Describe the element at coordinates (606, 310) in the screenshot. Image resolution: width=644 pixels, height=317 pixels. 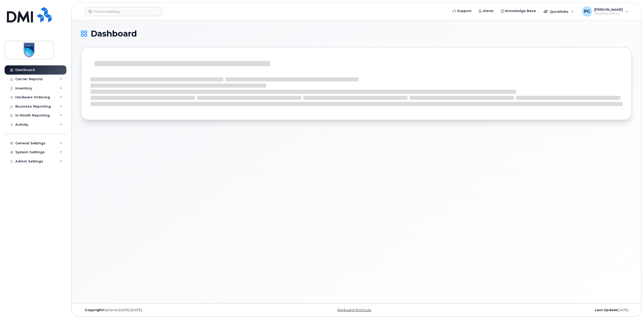
I see `strong: Last Update` at that location.